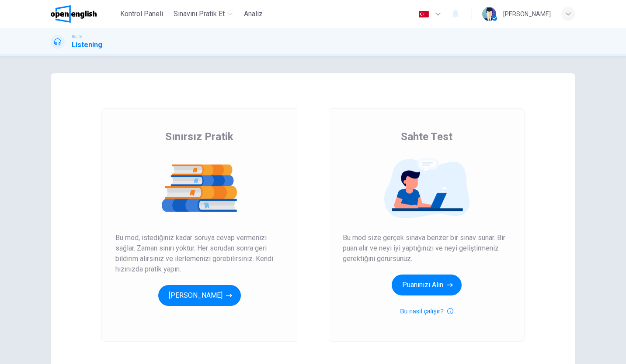  Describe the element at coordinates (427, 311) in the screenshot. I see `button: Bu nasıl çalışır?` at that location.